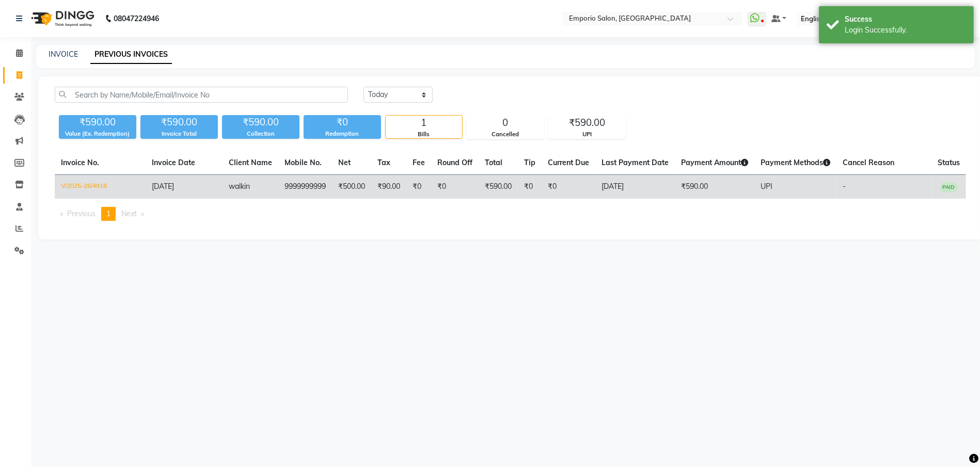 The width and height of the screenshot is (980, 467). Describe the element at coordinates (201, 95) in the screenshot. I see `input: Search by Name/Mobile/Email/Invoice No` at that location.